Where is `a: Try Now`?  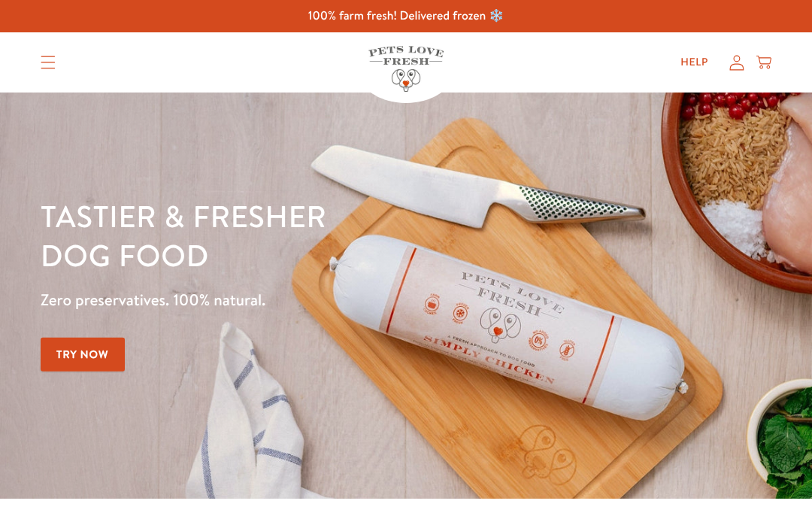
a: Try Now is located at coordinates (82, 354).